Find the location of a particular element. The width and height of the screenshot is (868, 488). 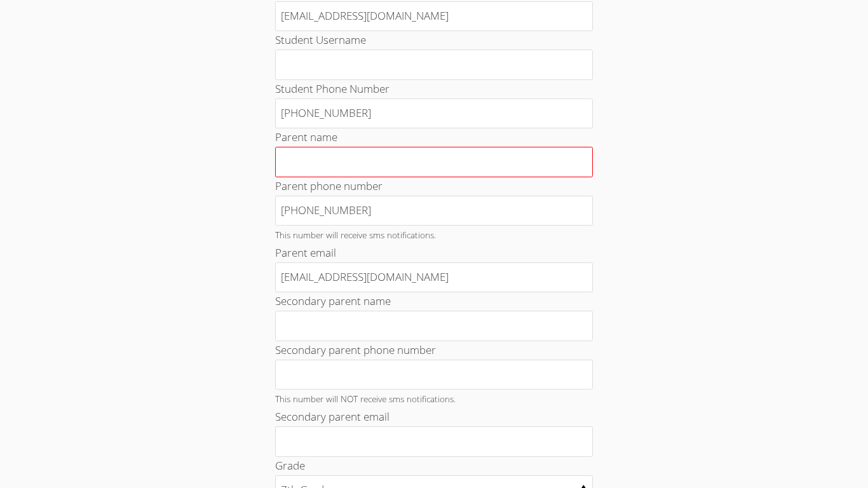

label: Parent name is located at coordinates (307, 137).